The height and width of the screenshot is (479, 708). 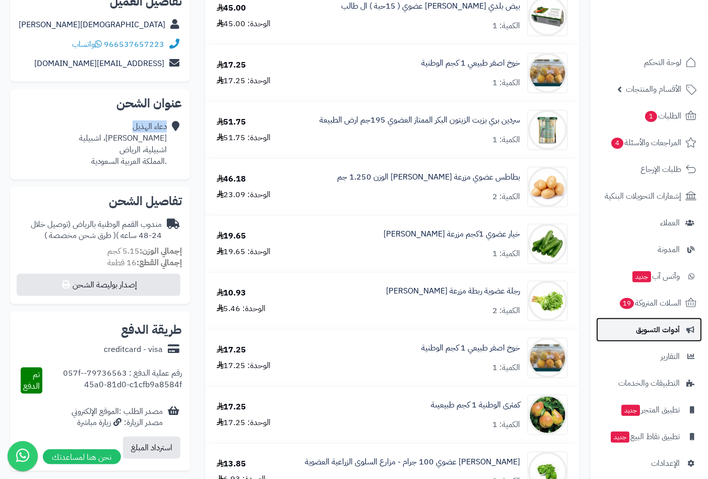 What do you see at coordinates (548, 73) in the screenshot?
I see `img: 1687747994-WhatsApp%20Image%202023-06-26%20at%205.46.18%20AM-90x90.jpeg` at bounding box center [548, 73].